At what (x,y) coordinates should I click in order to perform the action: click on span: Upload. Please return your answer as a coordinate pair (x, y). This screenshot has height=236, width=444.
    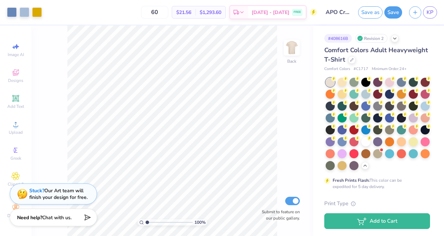
    Looking at the image, I should click on (16, 132).